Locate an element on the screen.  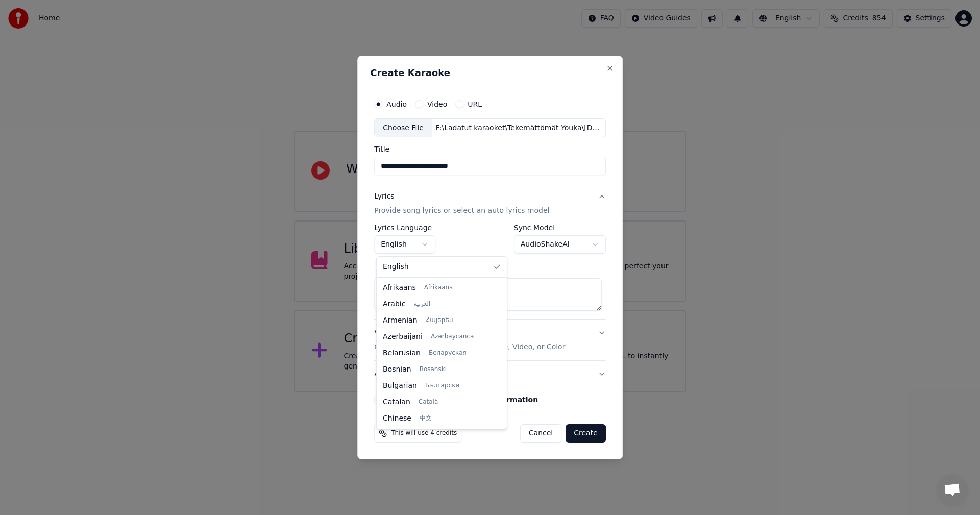
span: Chinese is located at coordinates (397, 418).